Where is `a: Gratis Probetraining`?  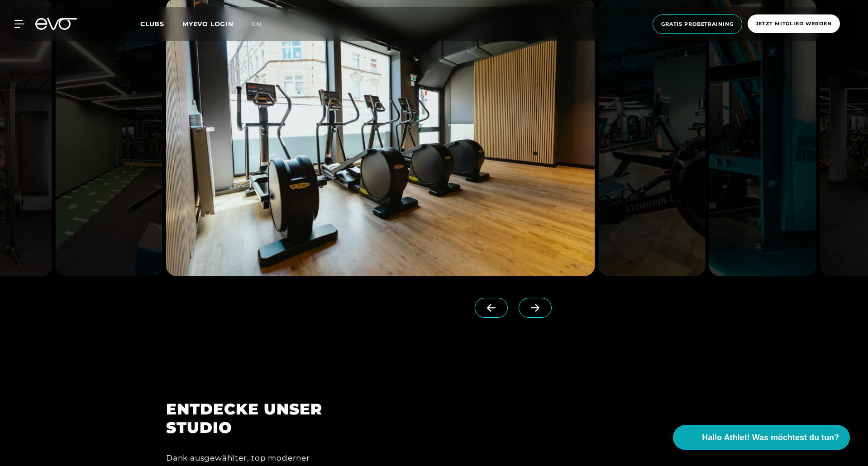
a: Gratis Probetraining is located at coordinates (697, 24).